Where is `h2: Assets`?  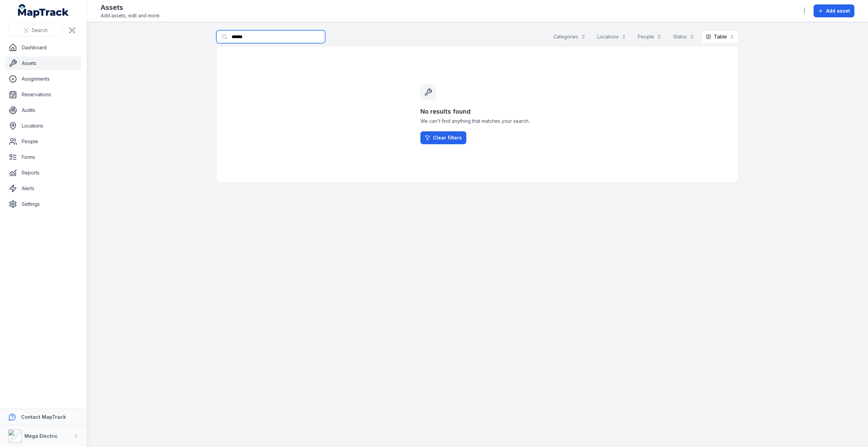
h2: Assets is located at coordinates (131, 7).